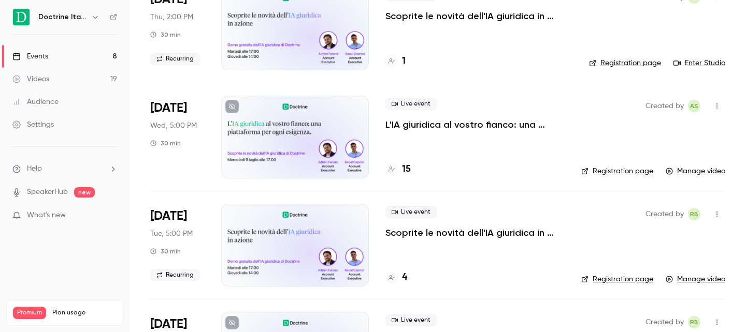 The image size is (746, 332). Describe the element at coordinates (395, 61) in the screenshot. I see `a: 1` at that location.